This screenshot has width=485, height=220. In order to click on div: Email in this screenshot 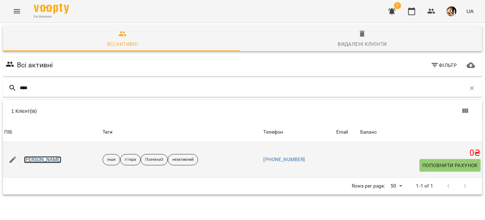, I will do `click(342, 132)`.